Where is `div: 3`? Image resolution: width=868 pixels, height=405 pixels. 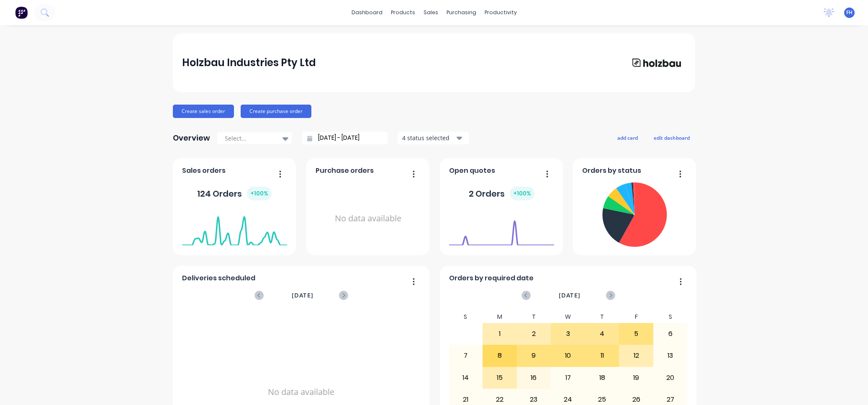
div: 3 is located at coordinates (567, 334).